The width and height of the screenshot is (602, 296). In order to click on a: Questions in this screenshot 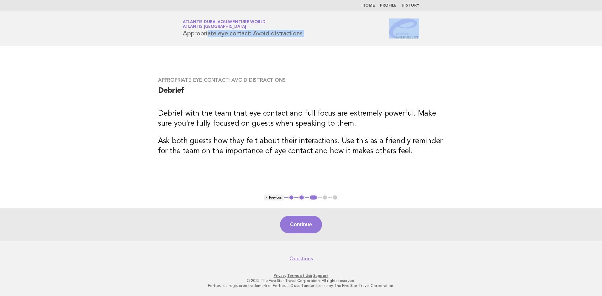, I will do `click(301, 259)`.